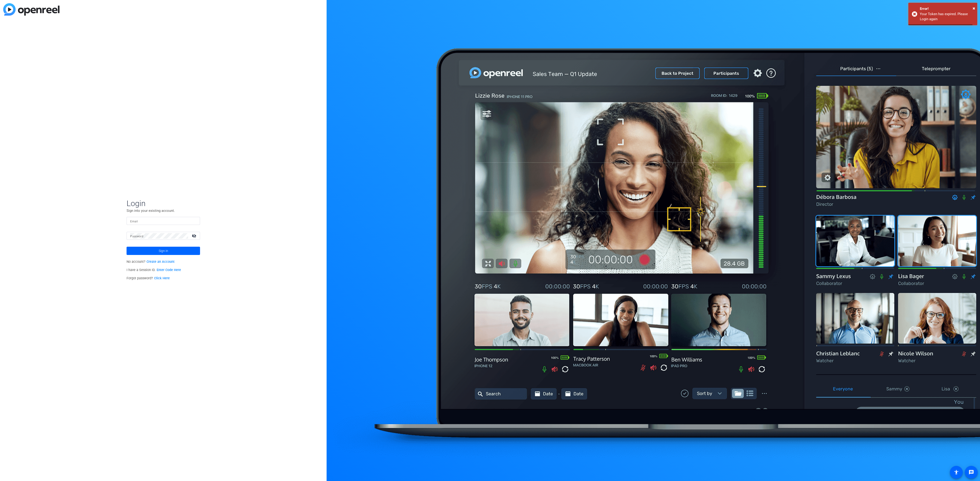 This screenshot has width=980, height=481. What do you see at coordinates (971, 472) in the screenshot?
I see `mat-icon: message` at bounding box center [971, 472].